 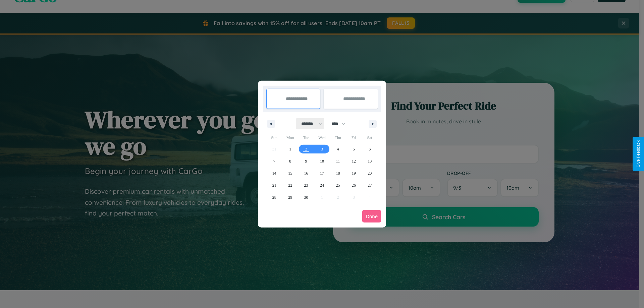 What do you see at coordinates (639, 154) in the screenshot?
I see `div: Give Feedback` at bounding box center [639, 154].